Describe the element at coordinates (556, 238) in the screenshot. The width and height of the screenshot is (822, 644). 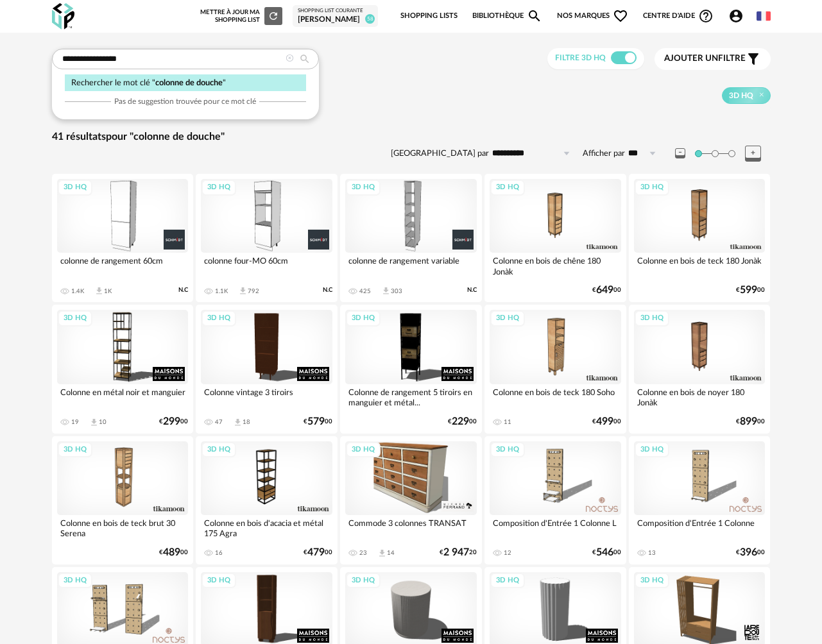
I see `a: 3D HQ Colonne en bois de chêne 180 Jonàk €64900` at that location.